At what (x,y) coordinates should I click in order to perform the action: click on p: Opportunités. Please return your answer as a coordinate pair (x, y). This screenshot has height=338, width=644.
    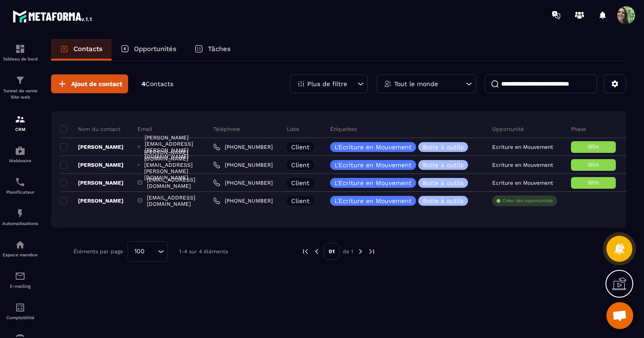
    Looking at the image, I should click on (155, 49).